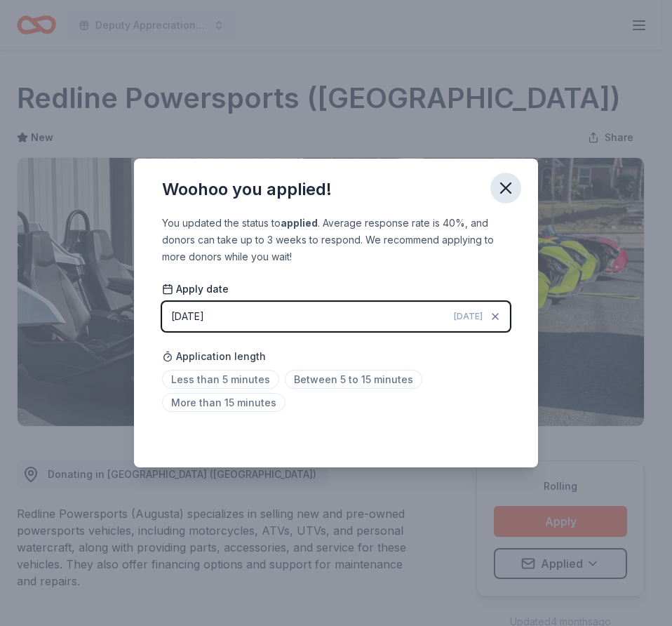 The width and height of the screenshot is (672, 626). Describe the element at coordinates (336, 240) in the screenshot. I see `div: You updated the status to . Average response rate is 40%, and donors can take up to 3 weeks to re...` at that location.